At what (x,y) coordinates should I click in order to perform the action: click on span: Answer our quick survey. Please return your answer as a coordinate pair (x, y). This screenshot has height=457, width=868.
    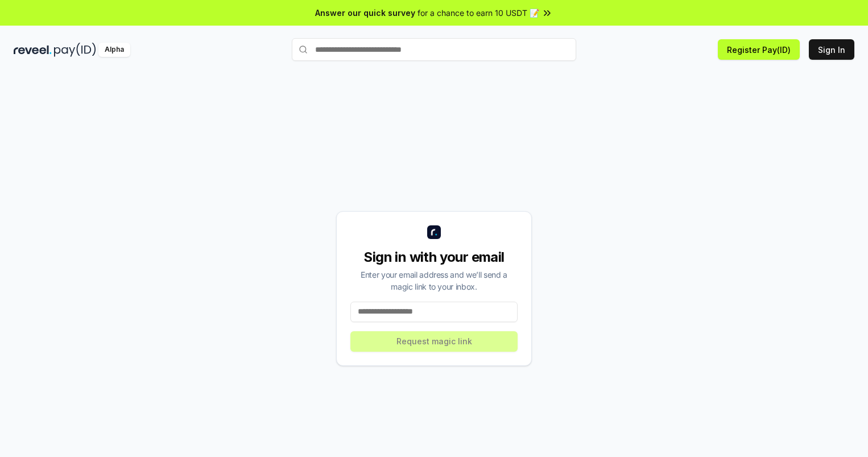
    Looking at the image, I should click on (366, 13).